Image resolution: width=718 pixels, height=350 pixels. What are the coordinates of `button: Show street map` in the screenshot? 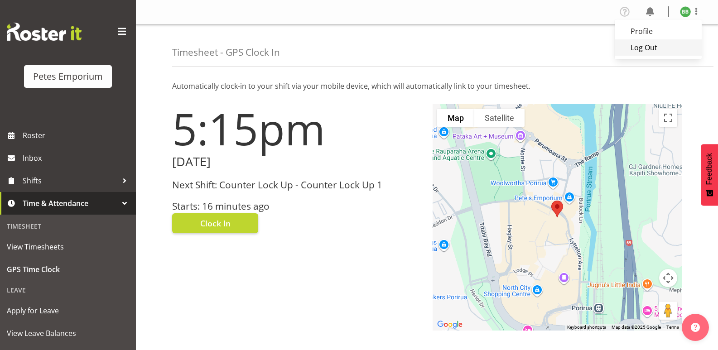 It's located at (456, 118).